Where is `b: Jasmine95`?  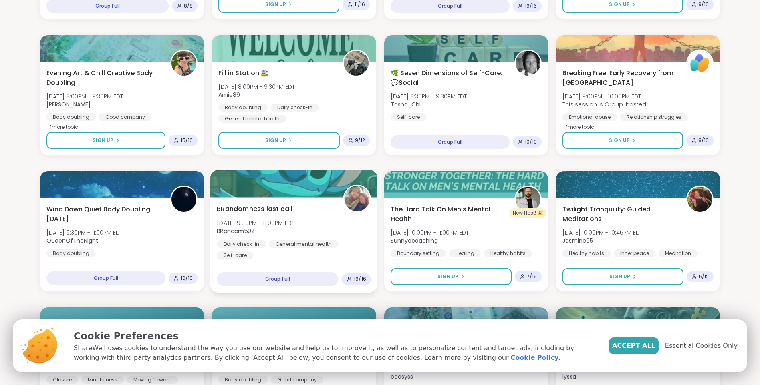
b: Jasmine95 is located at coordinates (577, 241).